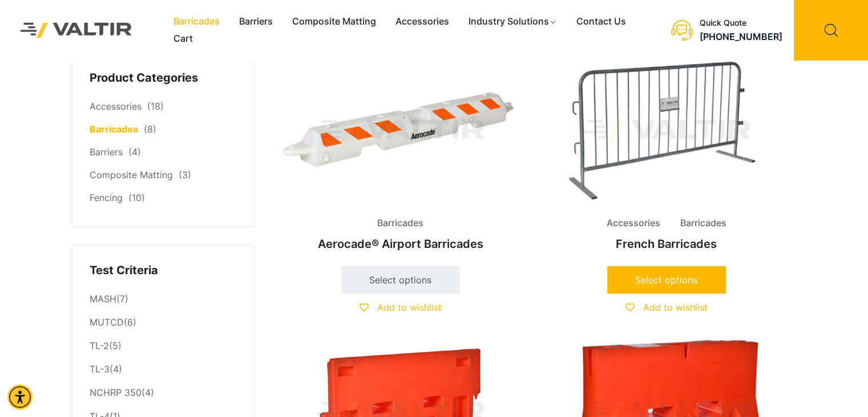  Describe the element at coordinates (163, 346) in the screenshot. I see `li: (5)` at that location.